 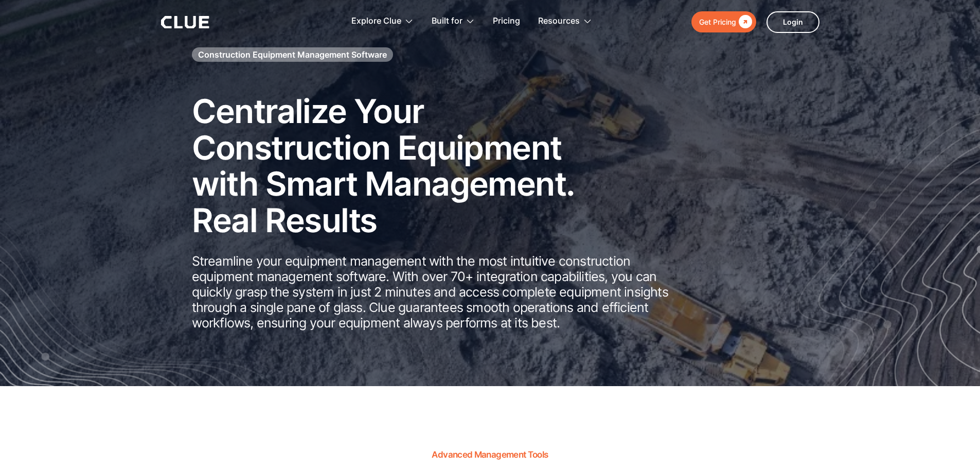 What do you see at coordinates (398, 166) in the screenshot?
I see `h2: Centralize Your Construction Equipment with Smart Management. Real Results` at bounding box center [398, 166].